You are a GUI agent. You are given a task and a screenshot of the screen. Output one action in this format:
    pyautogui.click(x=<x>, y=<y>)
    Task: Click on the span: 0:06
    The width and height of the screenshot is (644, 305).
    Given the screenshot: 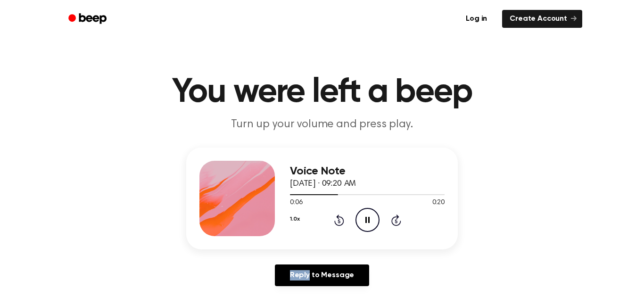 What is the action you would take?
    pyautogui.click(x=296, y=202)
    